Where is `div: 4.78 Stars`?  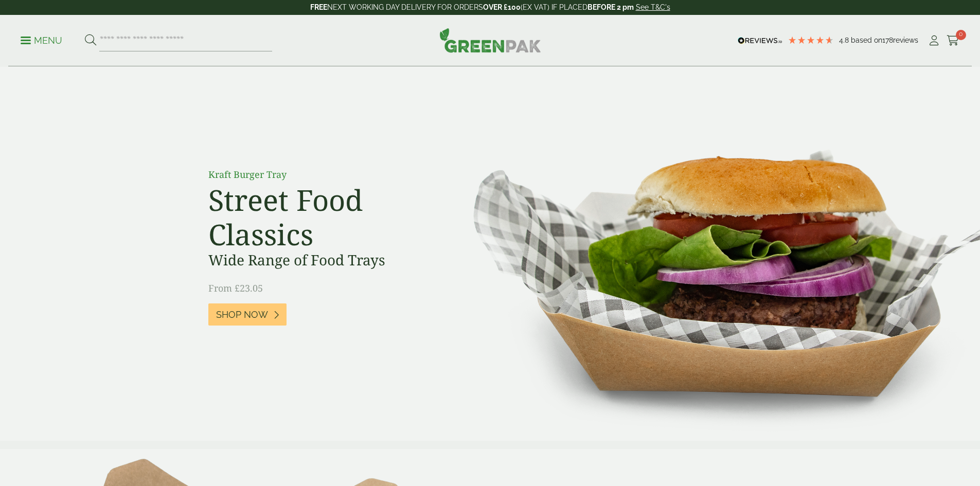
div: 4.78 Stars is located at coordinates (810, 40).